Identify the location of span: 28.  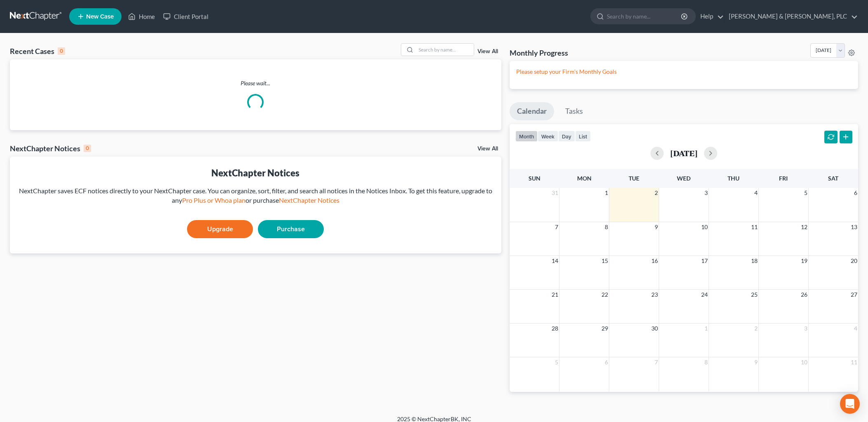
(555, 328).